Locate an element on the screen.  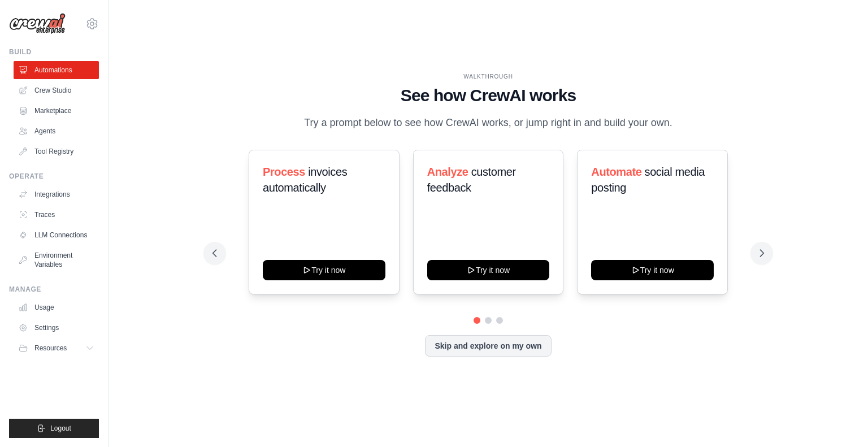
div: WALKTHROUGH is located at coordinates (488, 76).